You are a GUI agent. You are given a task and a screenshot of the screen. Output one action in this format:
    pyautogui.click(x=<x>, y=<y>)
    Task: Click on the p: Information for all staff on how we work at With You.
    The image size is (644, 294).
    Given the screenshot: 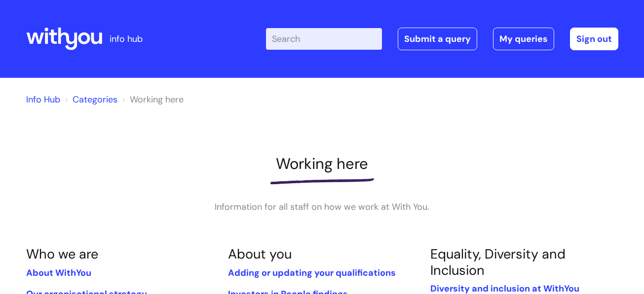 What is the action you would take?
    pyautogui.click(x=322, y=207)
    